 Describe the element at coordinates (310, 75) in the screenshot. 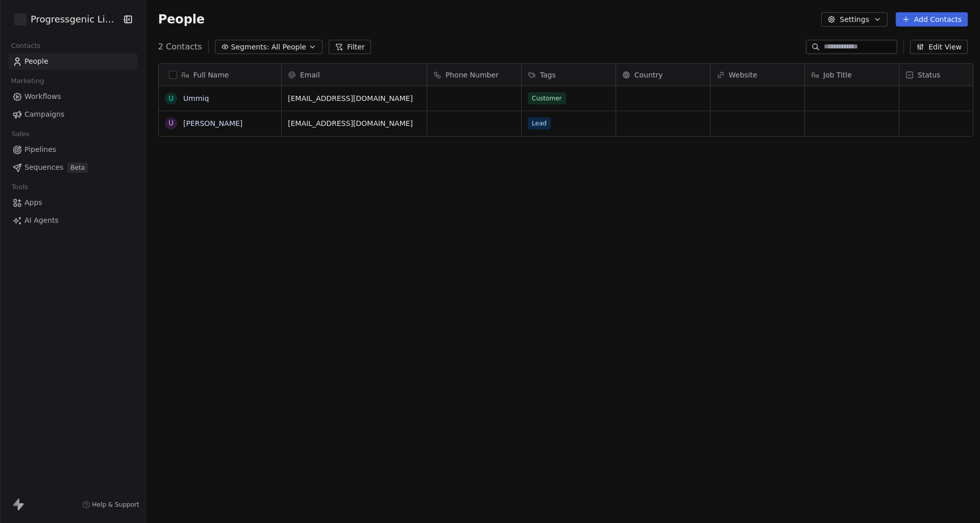

I see `span: Email` at that location.